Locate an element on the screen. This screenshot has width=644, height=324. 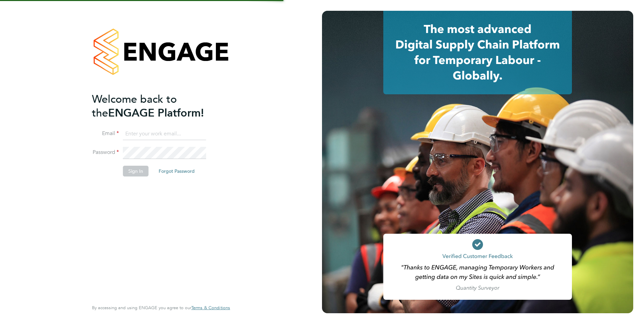
span: Terms & Conditions is located at coordinates (211, 308).